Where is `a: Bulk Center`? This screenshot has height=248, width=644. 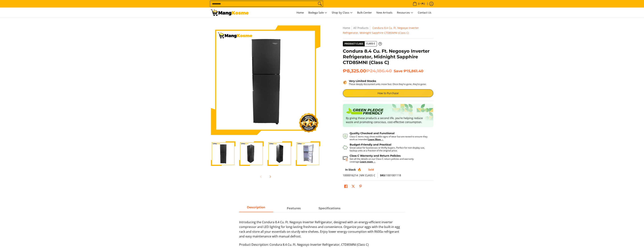
a: Bulk Center is located at coordinates (364, 13).